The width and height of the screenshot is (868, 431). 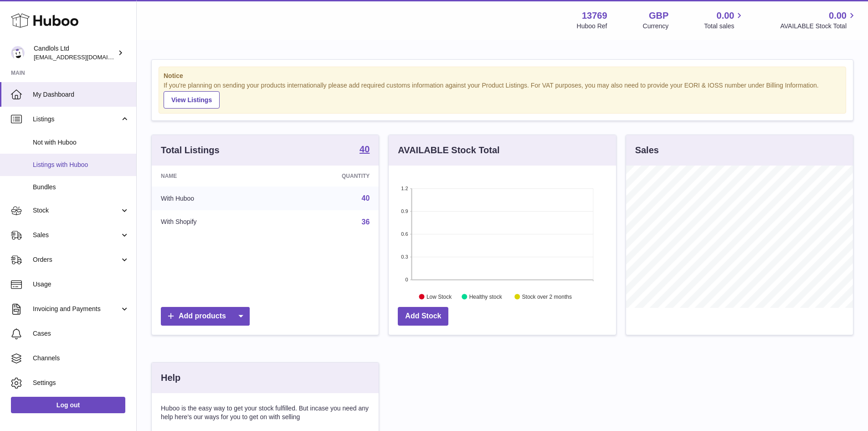 I want to click on span: Invoicing and Payments, so click(x=76, y=309).